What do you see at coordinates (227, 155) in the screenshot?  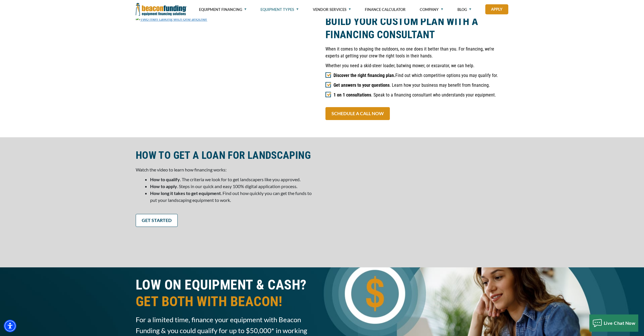 I see `h2: HOW TO GET A LOAN FOR LANDSCAPING` at bounding box center [227, 155].